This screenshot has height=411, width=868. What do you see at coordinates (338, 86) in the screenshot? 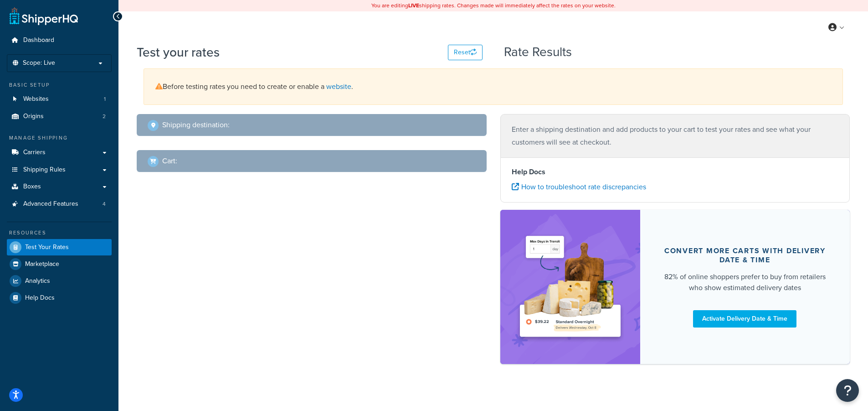
I see `a: website` at bounding box center [338, 86].